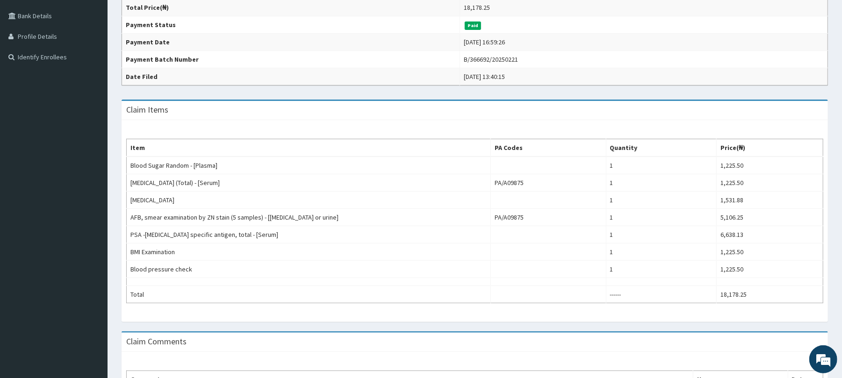  What do you see at coordinates (147, 110) in the screenshot?
I see `h3: Claim Items` at bounding box center [147, 110].